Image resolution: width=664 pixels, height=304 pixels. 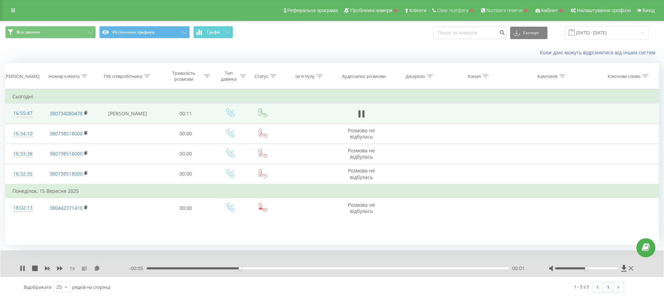 I want to click on span: Все звонки, so click(x=28, y=32).